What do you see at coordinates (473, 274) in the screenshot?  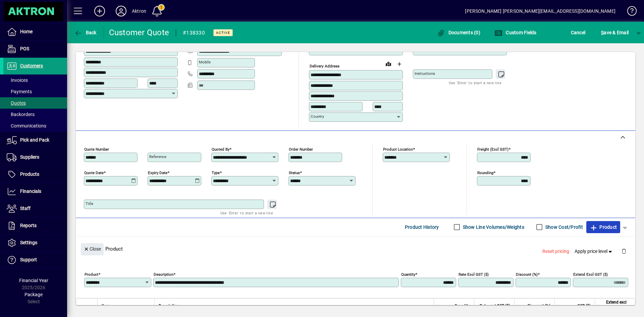 I see `mat-label: Rate excl GST ($)` at bounding box center [473, 274].